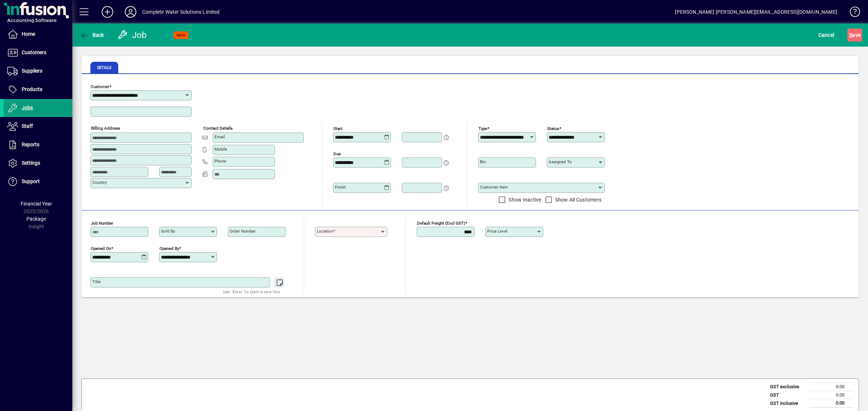  I want to click on a: Reports, so click(38, 145).